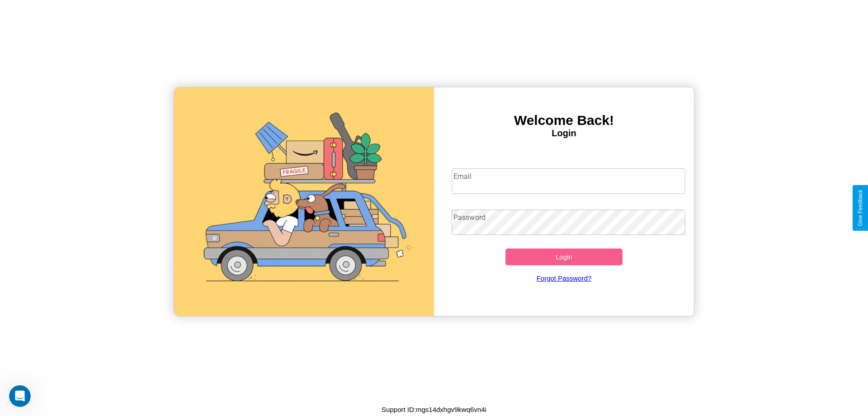 Image resolution: width=868 pixels, height=416 pixels. I want to click on img: gif, so click(304, 201).